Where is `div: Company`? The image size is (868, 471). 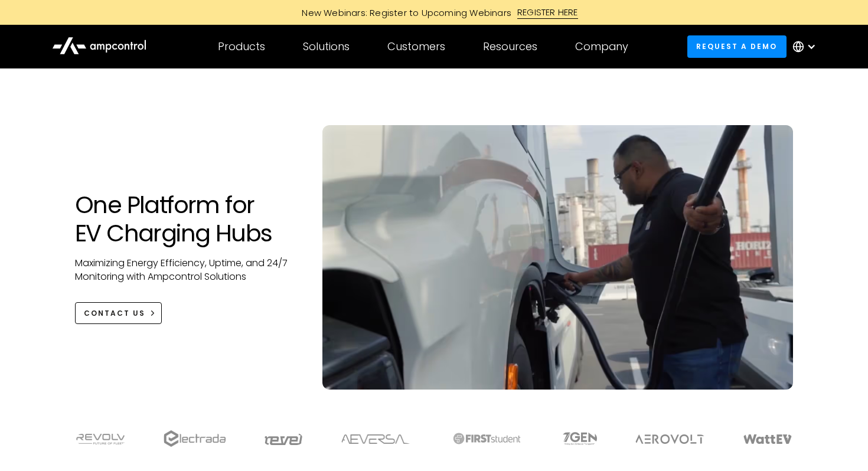 div: Company is located at coordinates (602, 46).